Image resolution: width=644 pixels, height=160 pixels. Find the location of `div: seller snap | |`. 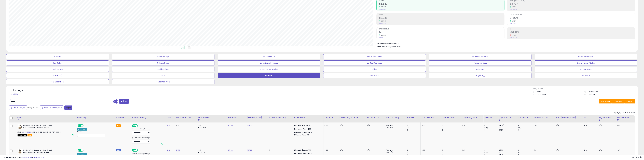

div: seller snap | | is located at coordinates (23, 158).